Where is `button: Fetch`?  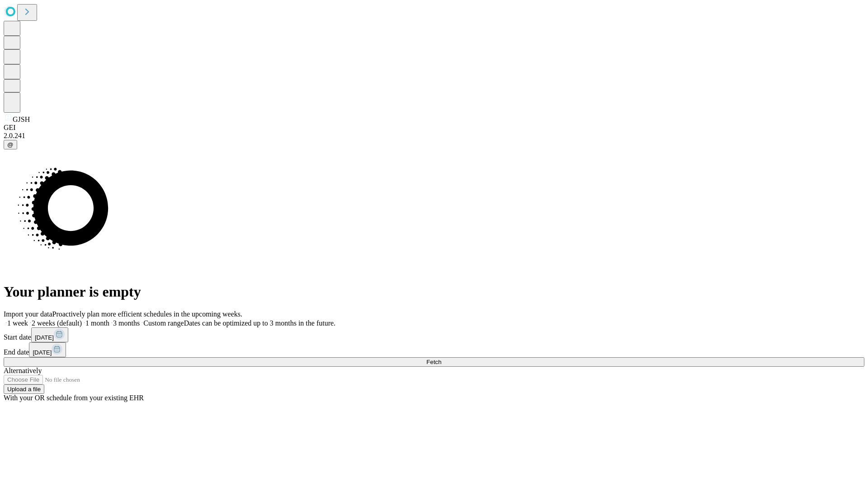 button: Fetch is located at coordinates (434, 361).